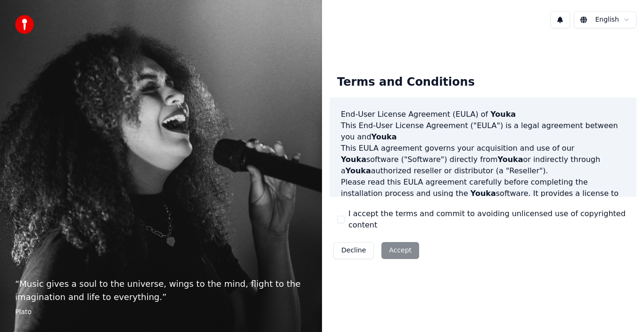 The height and width of the screenshot is (332, 644). What do you see at coordinates (483, 131) in the screenshot?
I see `p: This End-User License Agreement ("EULA") is a legal agreement between you and` at bounding box center [483, 131].